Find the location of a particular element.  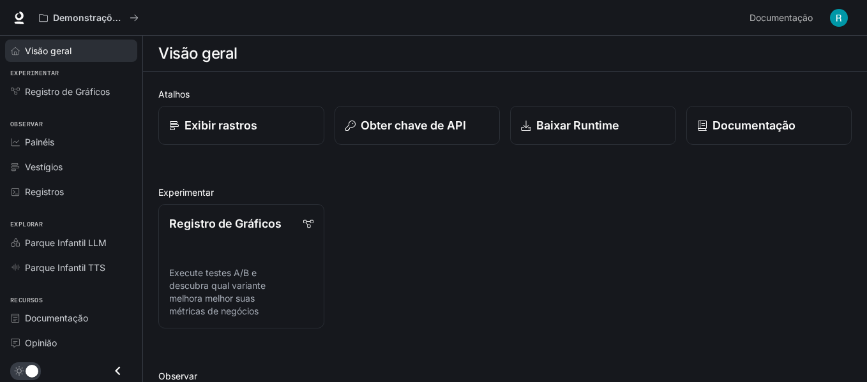

font: Parque Infantil TTS is located at coordinates (65, 267).